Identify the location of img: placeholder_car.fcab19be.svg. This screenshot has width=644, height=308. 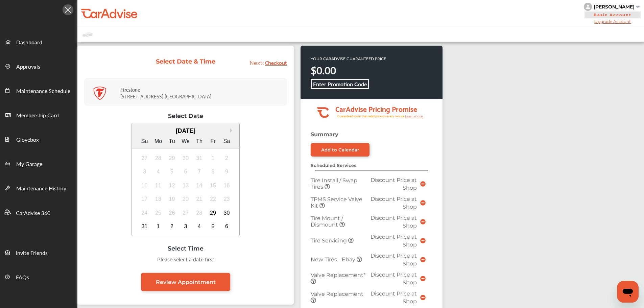
(87, 35).